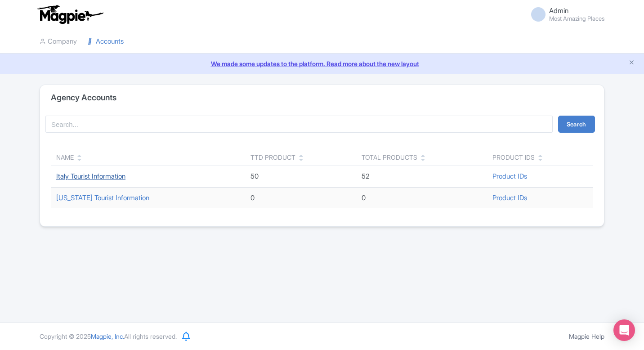 This screenshot has width=644, height=350. Describe the element at coordinates (565, 14) in the screenshot. I see `a: Admin Most Amazing Places` at that location.